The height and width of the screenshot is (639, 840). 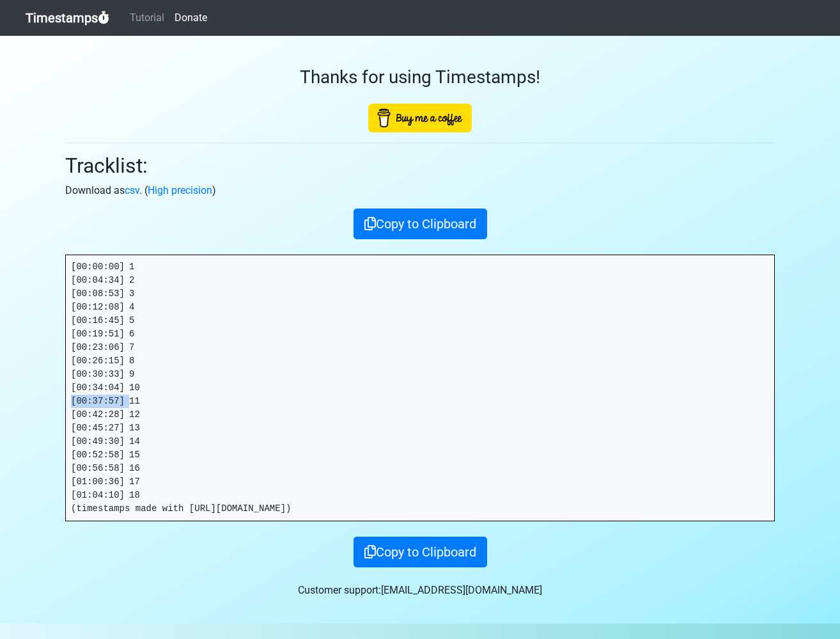 I want to click on pre: [00:00:00] 1 [00:04:34] 2 [00:08:53] 3 [00:12:08] 4 [00:16:45] 5 [00:19:51] 6 [00:23:06] 7 [00:26..., so click(x=420, y=387).